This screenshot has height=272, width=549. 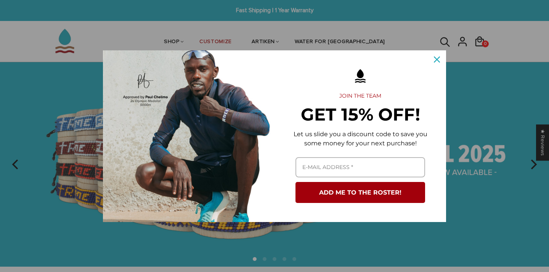 I want to click on button: Close, so click(x=437, y=59).